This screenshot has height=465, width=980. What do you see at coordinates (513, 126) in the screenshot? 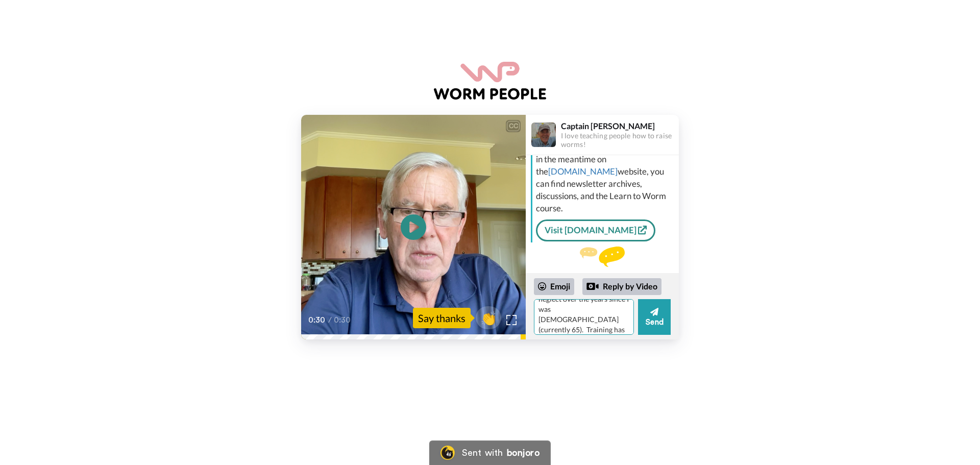
I see `div: CC` at bounding box center [513, 126].